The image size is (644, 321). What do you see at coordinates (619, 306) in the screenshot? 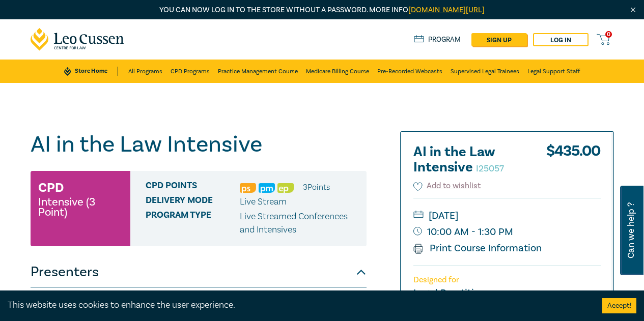
I see `button: Accept cookies` at bounding box center [619, 306].